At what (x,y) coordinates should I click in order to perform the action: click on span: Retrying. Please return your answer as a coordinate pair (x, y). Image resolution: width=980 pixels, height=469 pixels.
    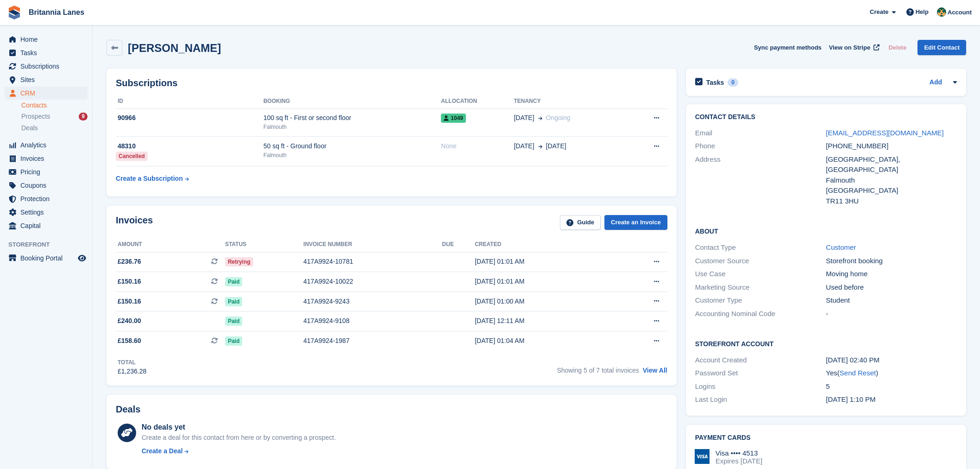
    Looking at the image, I should click on (239, 262).